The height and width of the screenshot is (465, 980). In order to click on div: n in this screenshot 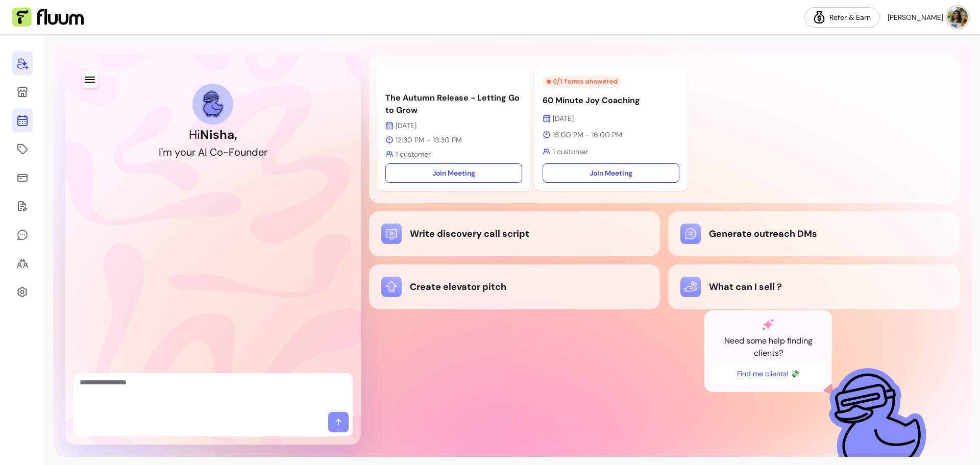, I will do `click(249, 152)`.